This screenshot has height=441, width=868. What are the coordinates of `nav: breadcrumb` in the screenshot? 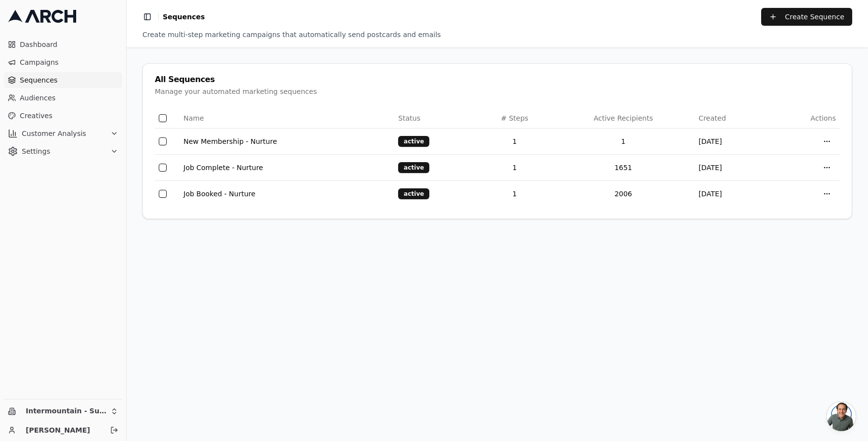 It's located at (182, 17).